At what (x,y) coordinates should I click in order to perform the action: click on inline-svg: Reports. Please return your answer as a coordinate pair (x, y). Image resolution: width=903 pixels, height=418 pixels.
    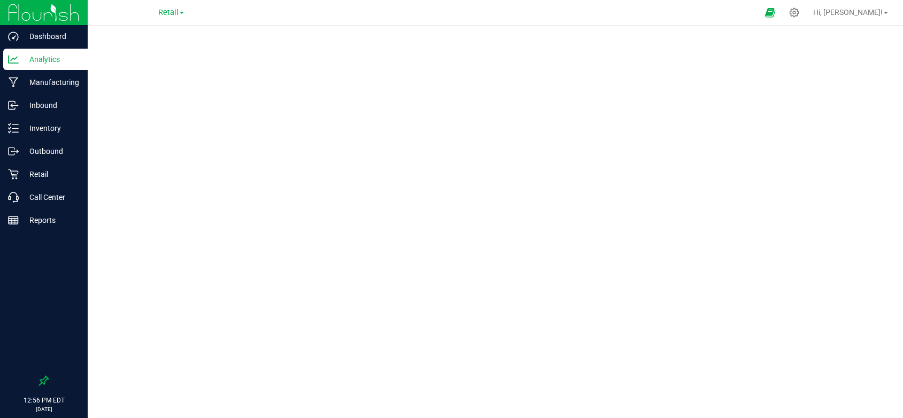
    Looking at the image, I should click on (13, 220).